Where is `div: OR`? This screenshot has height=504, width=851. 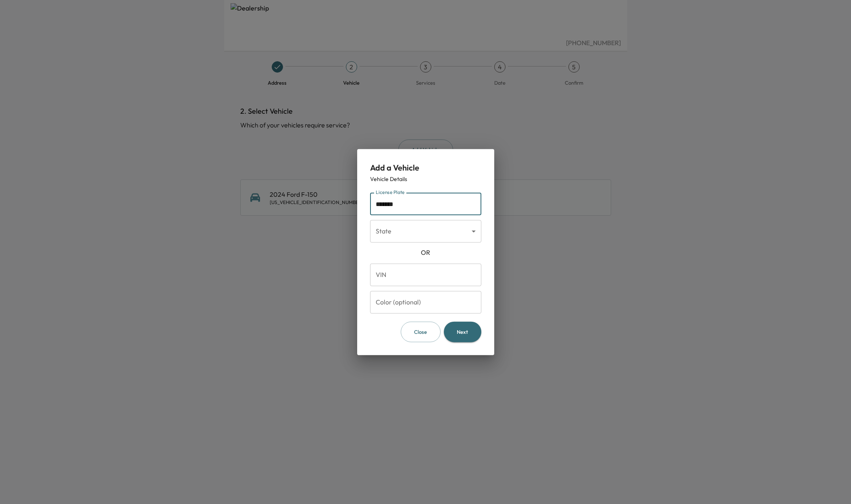
div: OR is located at coordinates (426, 252).